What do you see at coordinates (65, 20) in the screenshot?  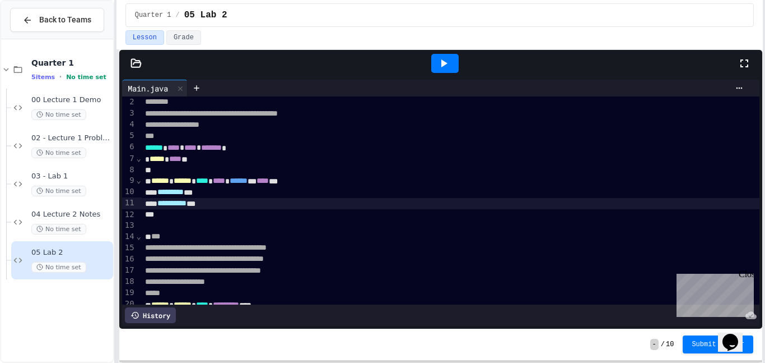 I see `span: Back to Teams` at bounding box center [65, 20].